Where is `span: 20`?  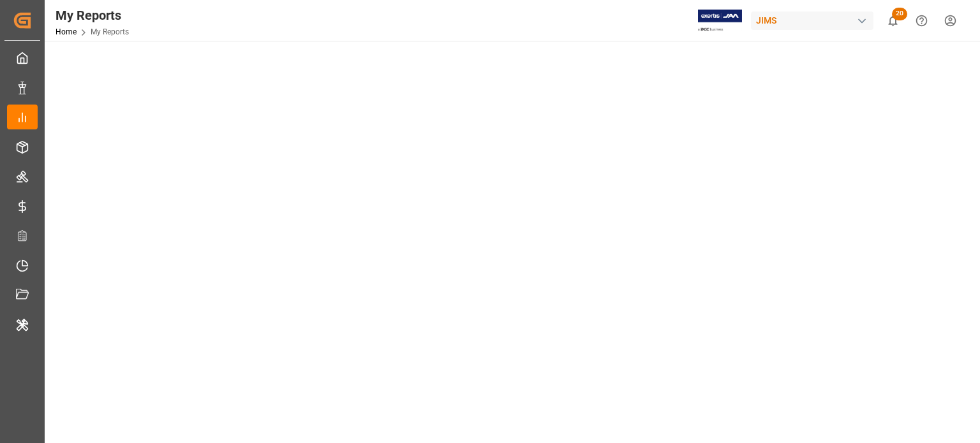 span: 20 is located at coordinates (900, 14).